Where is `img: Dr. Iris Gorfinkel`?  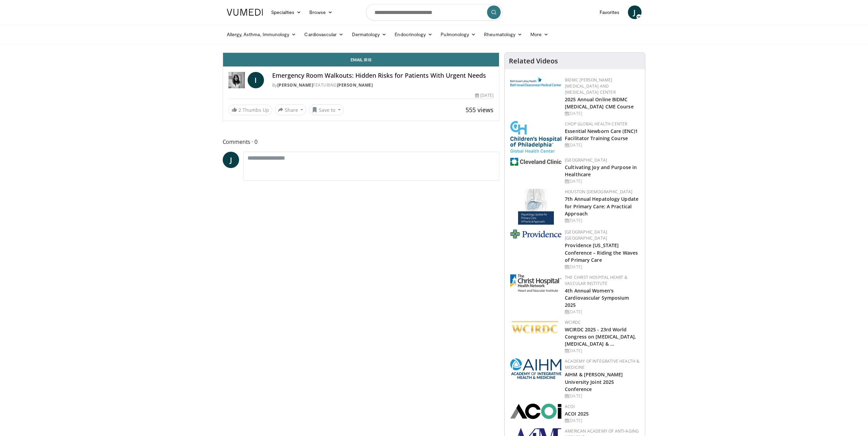 img: Dr. Iris Gorfinkel is located at coordinates (237, 80).